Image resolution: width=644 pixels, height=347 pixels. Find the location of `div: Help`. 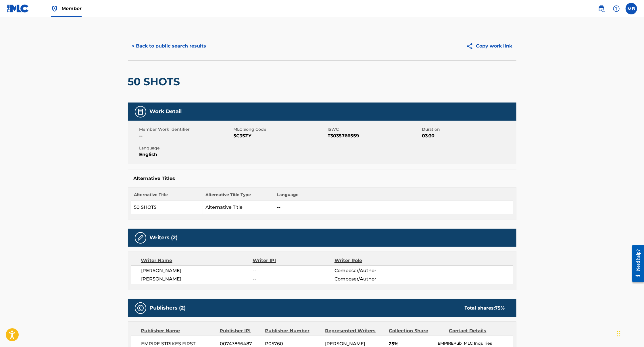

div: Help is located at coordinates (616, 9).